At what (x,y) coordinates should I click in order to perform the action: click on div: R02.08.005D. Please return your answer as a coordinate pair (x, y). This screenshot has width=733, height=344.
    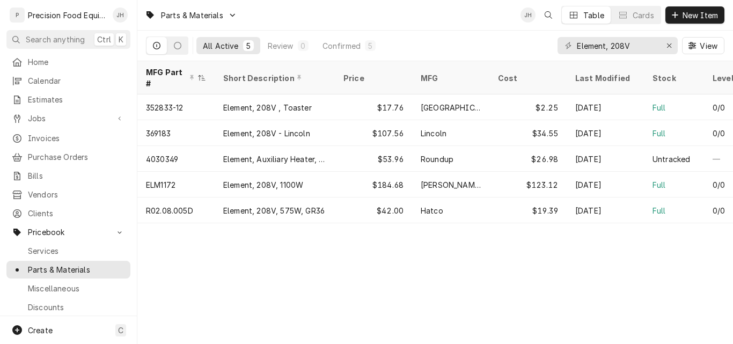
    Looking at the image, I should click on (169, 210).